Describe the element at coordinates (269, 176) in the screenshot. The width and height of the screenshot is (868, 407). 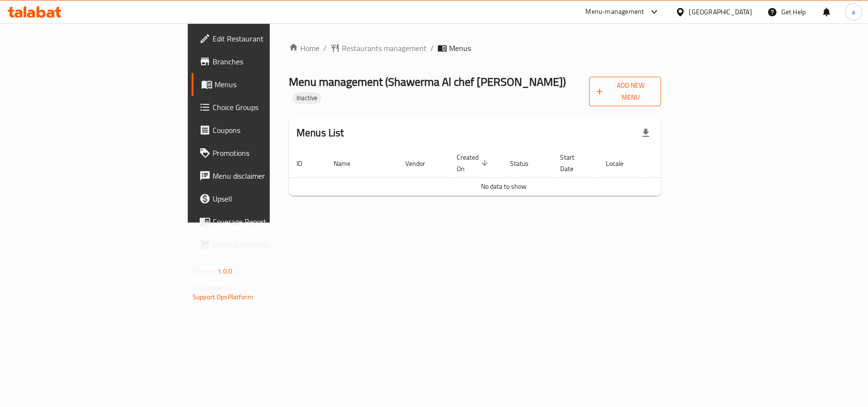
I see `span: Menu disclaimer` at that location.